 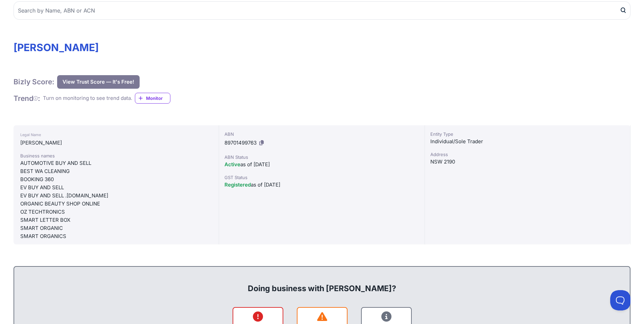 I want to click on div: NSW 2190, so click(x=528, y=162).